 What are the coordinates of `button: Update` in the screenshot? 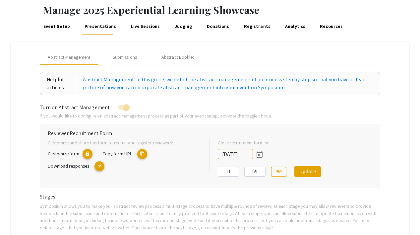 It's located at (308, 171).